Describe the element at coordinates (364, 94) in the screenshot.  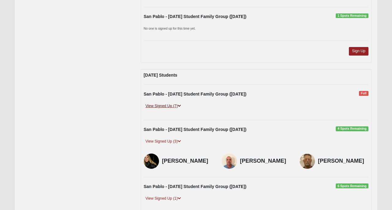
I see `span: Full` at that location.